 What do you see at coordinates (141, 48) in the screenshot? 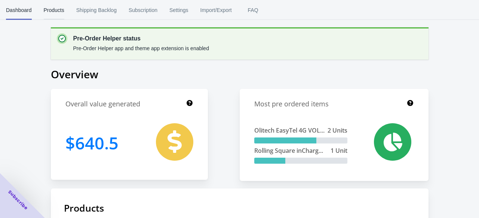
I see `p: Pre-Order Helper app and theme app extension is enabled` at bounding box center [141, 48].